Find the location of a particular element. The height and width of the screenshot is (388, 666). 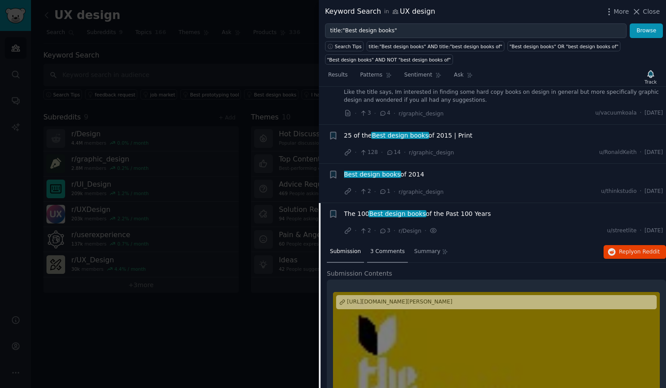

span: 1 is located at coordinates (384, 192).